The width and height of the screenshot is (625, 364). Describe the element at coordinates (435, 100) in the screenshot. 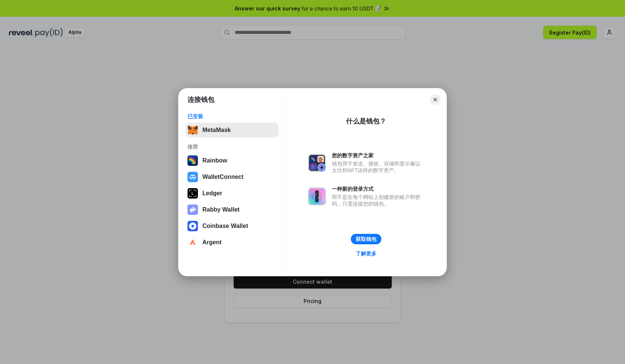

I see `button: Close` at that location.